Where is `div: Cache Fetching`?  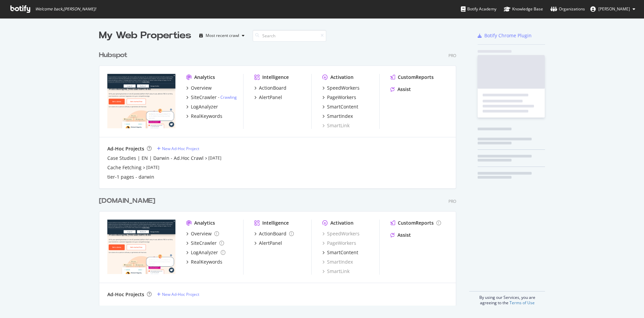 div: Cache Fetching is located at coordinates (125, 168).